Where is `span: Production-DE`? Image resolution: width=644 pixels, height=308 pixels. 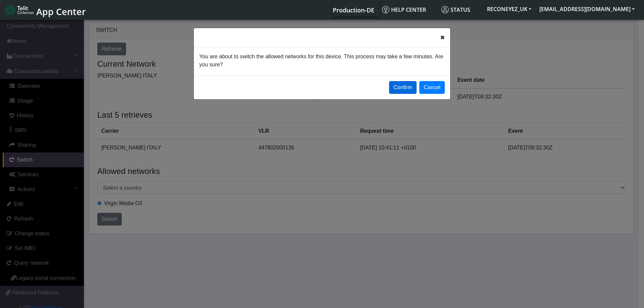
span: Production-DE is located at coordinates (354, 10).